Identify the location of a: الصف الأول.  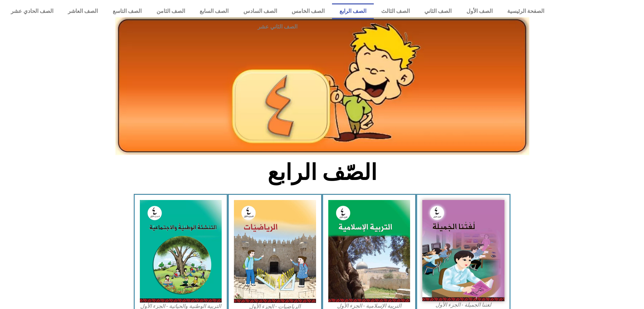
(479, 11).